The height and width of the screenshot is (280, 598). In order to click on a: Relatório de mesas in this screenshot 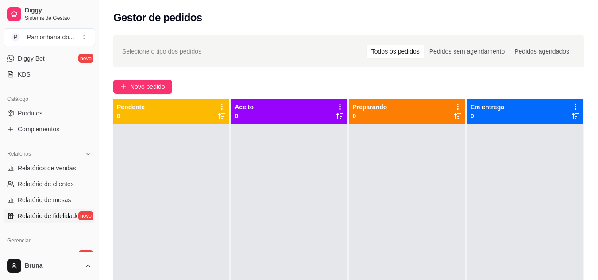, I will do `click(49, 200)`.